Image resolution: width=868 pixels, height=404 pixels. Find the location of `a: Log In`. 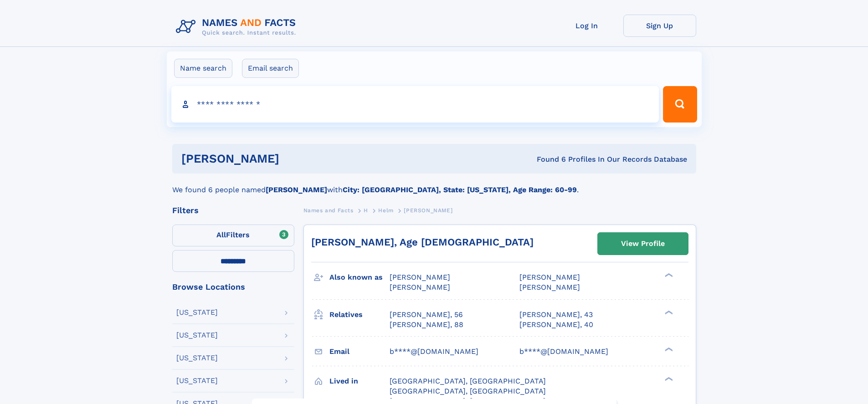

a: Log In is located at coordinates (587, 26).